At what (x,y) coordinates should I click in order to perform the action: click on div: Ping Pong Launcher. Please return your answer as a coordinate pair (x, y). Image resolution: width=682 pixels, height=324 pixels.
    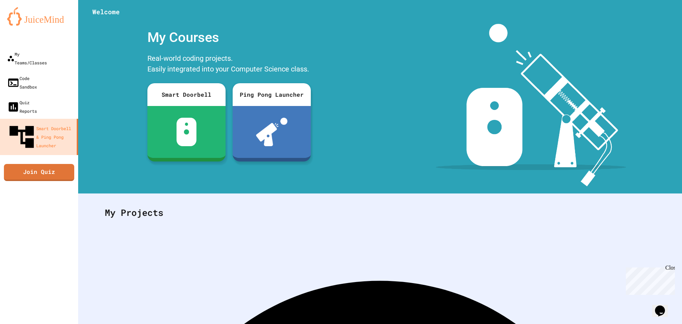
    Looking at the image, I should click on (272, 95).